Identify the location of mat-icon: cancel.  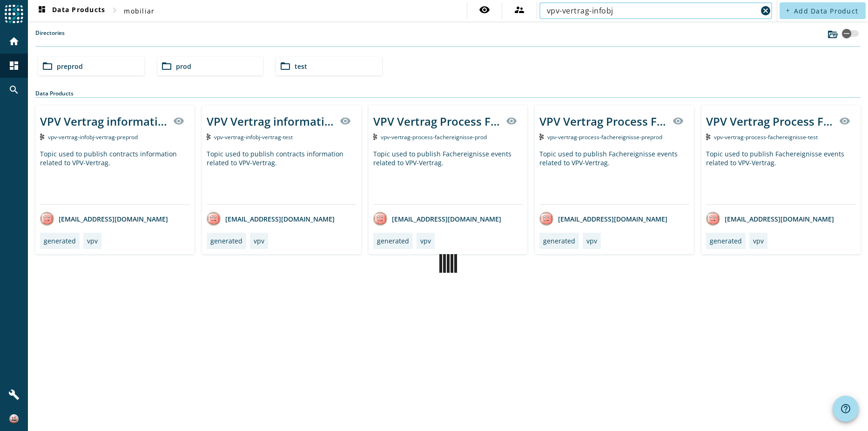
(766, 11).